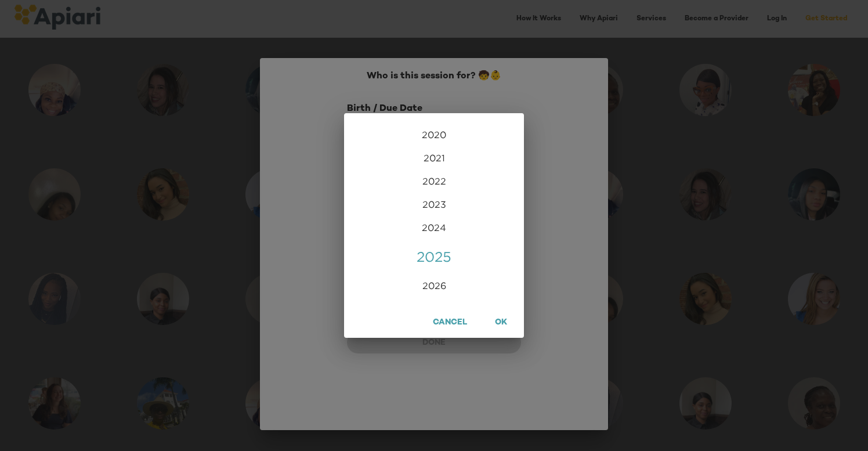 The image size is (868, 451). Describe the element at coordinates (500, 322) in the screenshot. I see `button: OK` at that location.